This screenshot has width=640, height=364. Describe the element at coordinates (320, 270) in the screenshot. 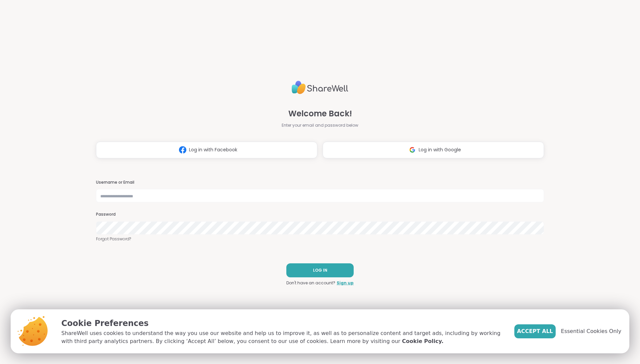

I see `span: LOG IN` at that location.